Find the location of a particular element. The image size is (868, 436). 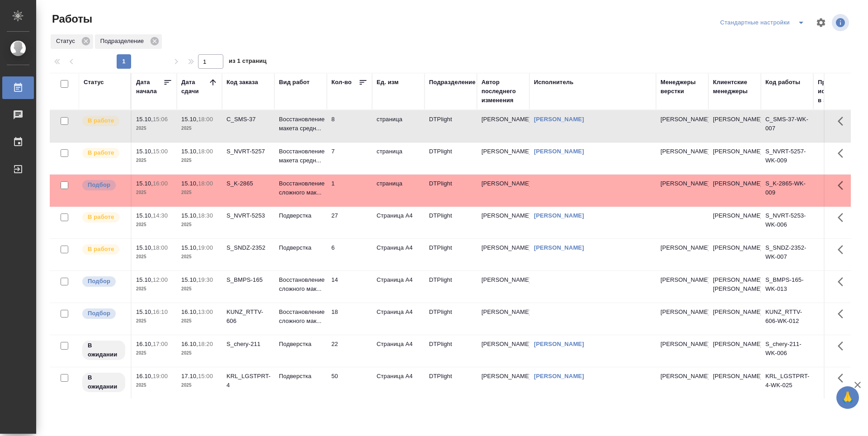

p: Статус is located at coordinates (67, 41).